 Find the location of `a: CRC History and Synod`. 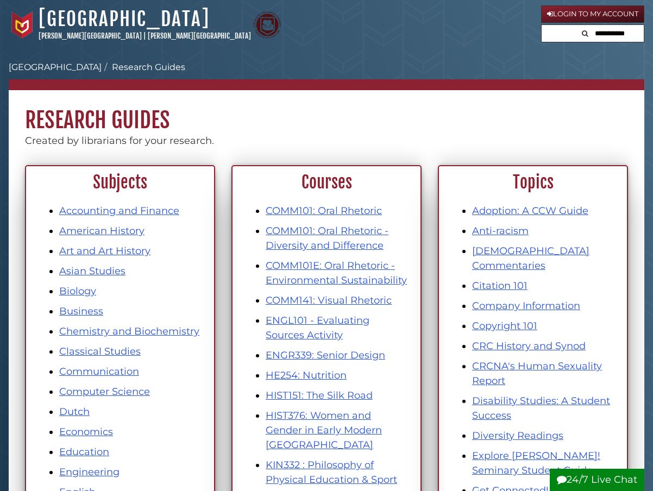

a: CRC History and Synod is located at coordinates (529, 346).